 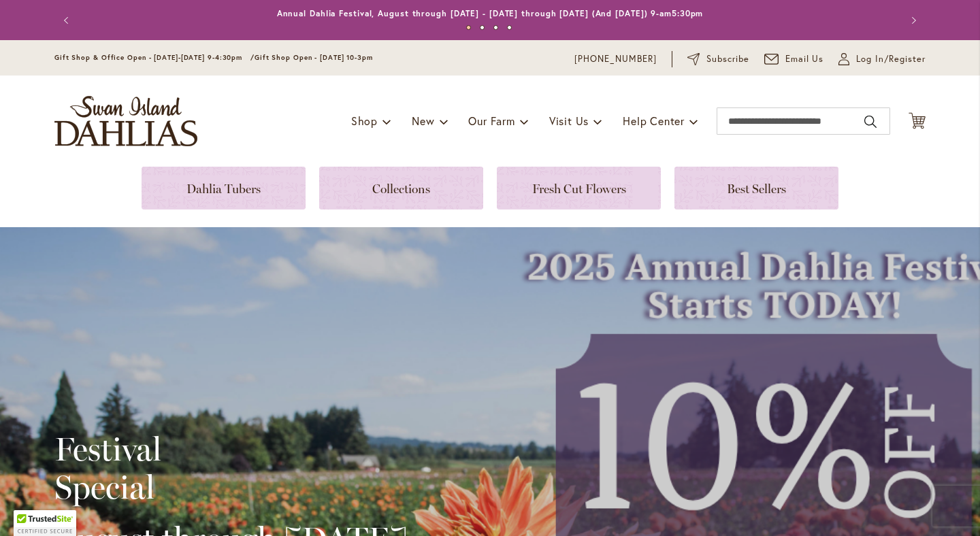 What do you see at coordinates (794, 59) in the screenshot?
I see `a: Email Us` at bounding box center [794, 59].